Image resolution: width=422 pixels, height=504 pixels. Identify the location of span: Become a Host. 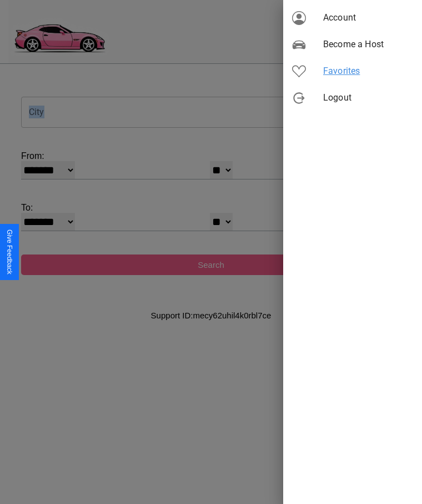
(367, 44).